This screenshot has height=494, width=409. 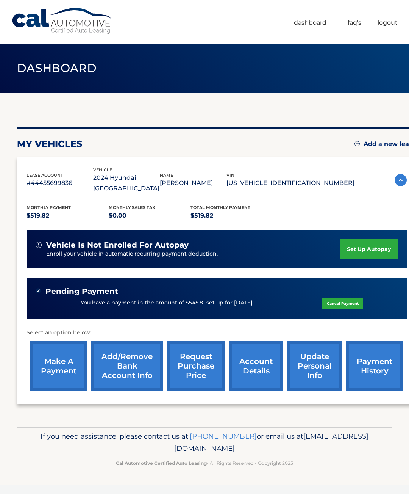 I want to click on h2: my vehicles, so click(x=50, y=144).